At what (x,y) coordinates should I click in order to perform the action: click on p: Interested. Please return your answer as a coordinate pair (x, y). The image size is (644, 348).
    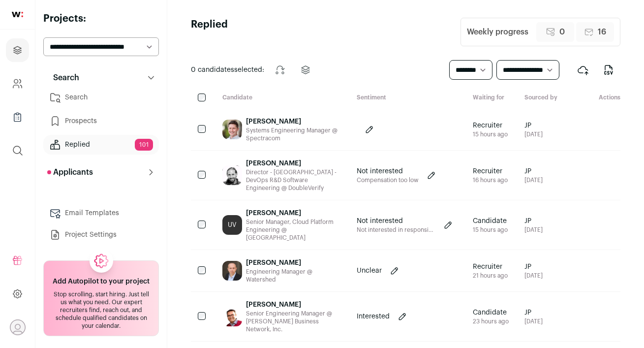
    Looking at the image, I should click on (373, 317).